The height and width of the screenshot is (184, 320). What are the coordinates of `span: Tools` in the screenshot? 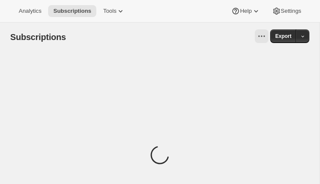 It's located at (109, 11).